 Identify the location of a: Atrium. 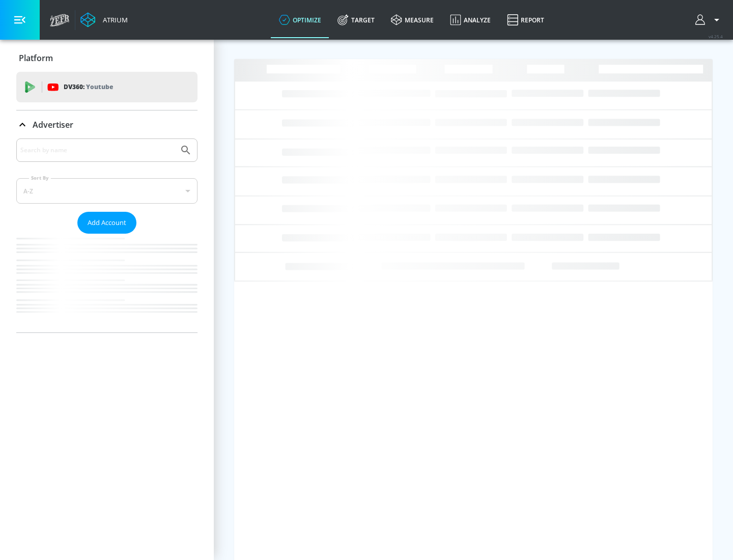
(104, 20).